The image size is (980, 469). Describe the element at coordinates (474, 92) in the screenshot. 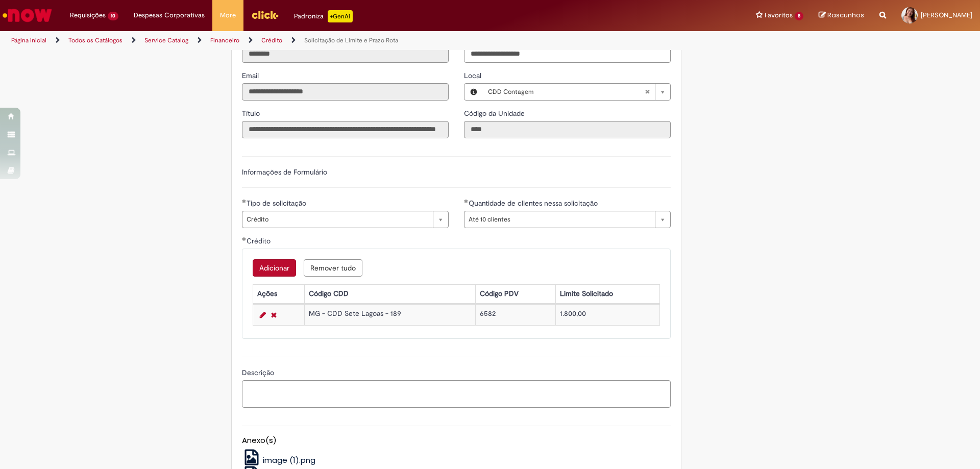

I see `button: Local, Visualizar este registro CDD Contagem` at that location.